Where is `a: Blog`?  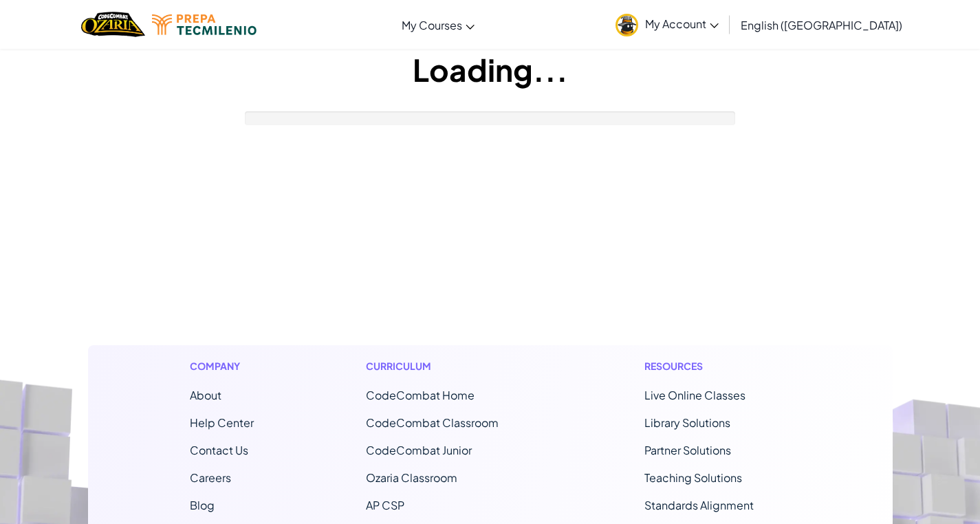
a: Blog is located at coordinates (202, 504).